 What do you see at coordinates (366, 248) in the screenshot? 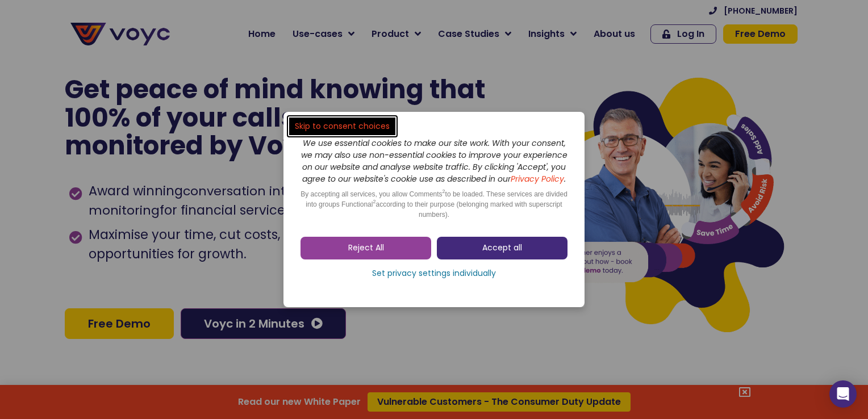
I see `span: Reject All` at bounding box center [366, 248].